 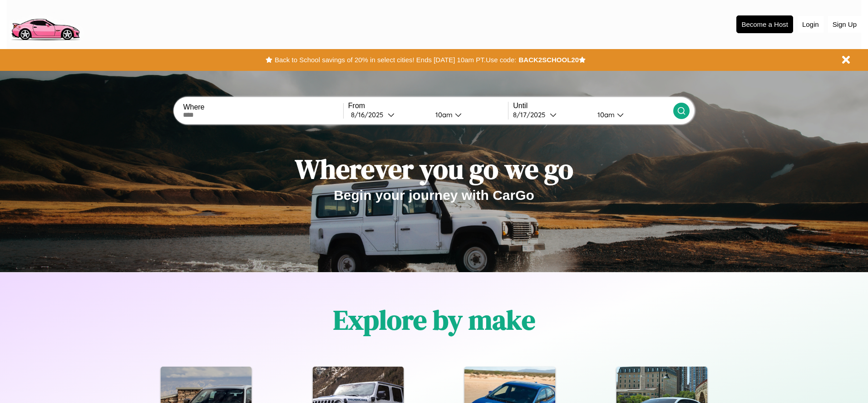 I want to click on button: Sign Up, so click(x=844, y=24).